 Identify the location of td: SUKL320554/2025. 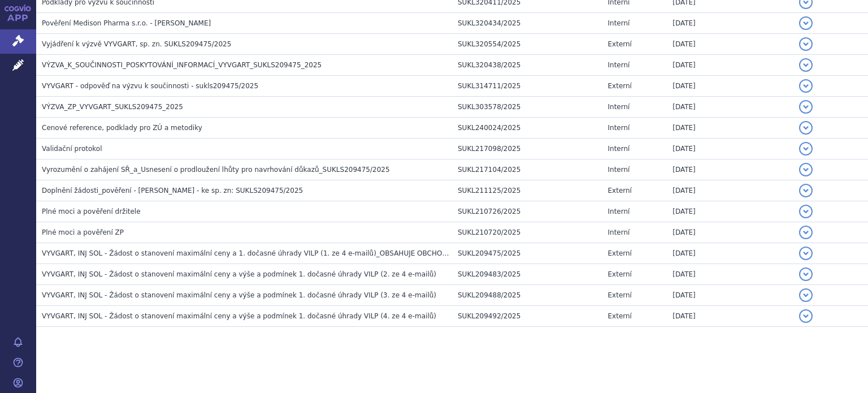
(528, 44).